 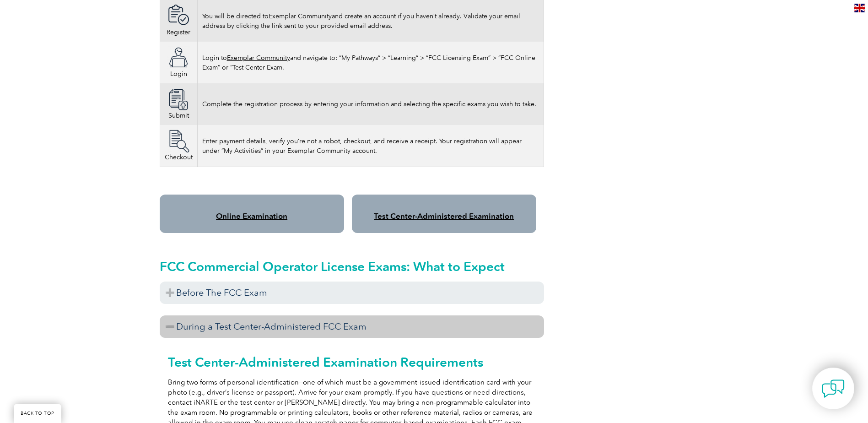 What do you see at coordinates (179, 63) in the screenshot?
I see `td: Login` at bounding box center [179, 63].